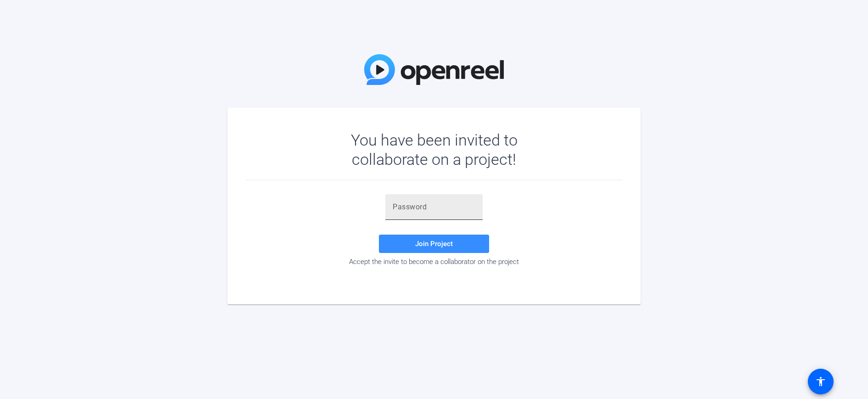 This screenshot has height=399, width=868. What do you see at coordinates (434, 262) in the screenshot?
I see `div: Accept the invite to become a collaborator on the project` at bounding box center [434, 262].